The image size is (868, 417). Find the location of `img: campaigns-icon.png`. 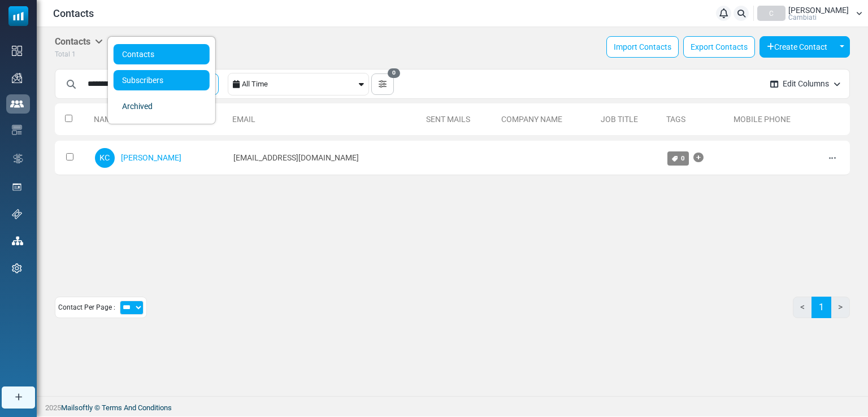

img: campaigns-icon.png is located at coordinates (17, 78).